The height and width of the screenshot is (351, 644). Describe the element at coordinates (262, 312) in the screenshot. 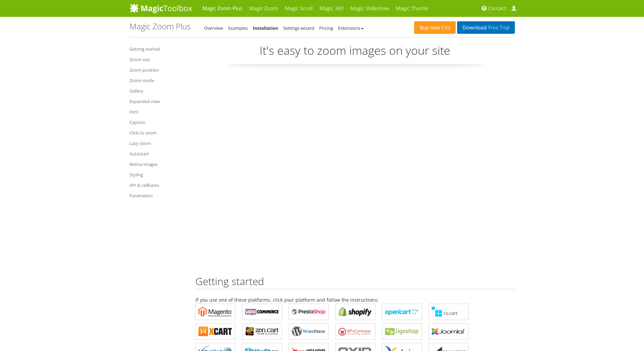

I see `a: Magic Zoom Plus for WooCommerce` at that location.